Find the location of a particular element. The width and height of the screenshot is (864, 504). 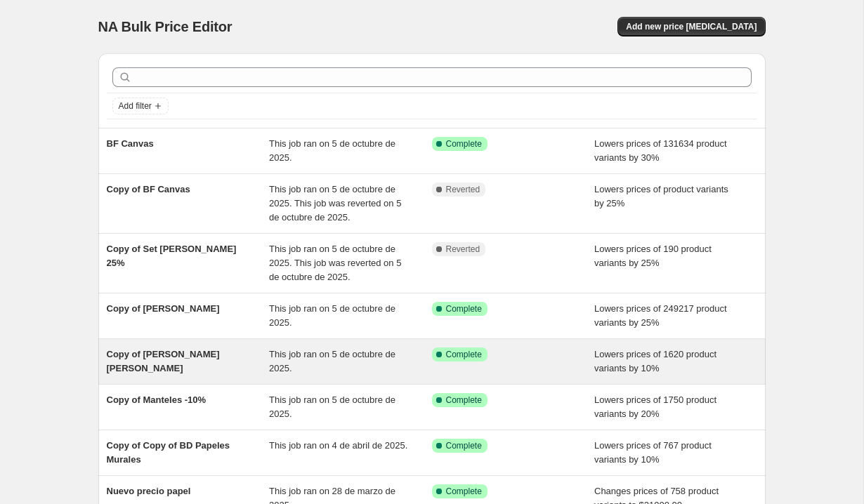

span: Lowers prices of 249217 product variants by 25% is located at coordinates (660, 315).